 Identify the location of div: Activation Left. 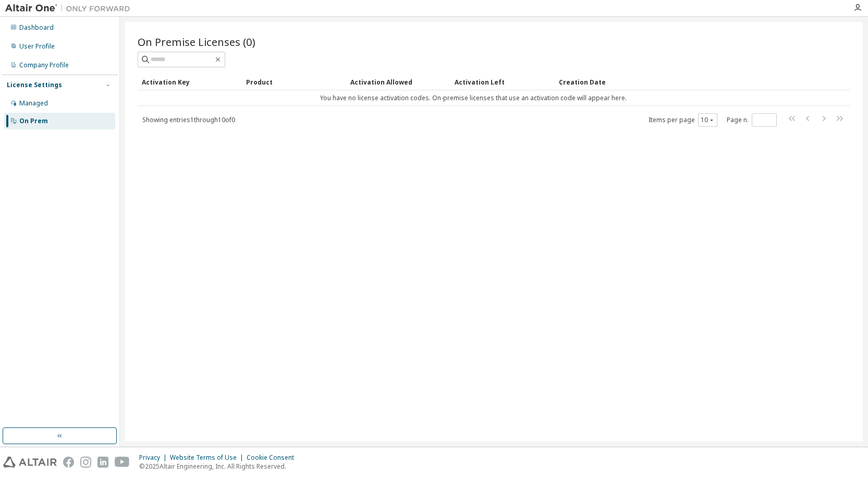
(503, 82).